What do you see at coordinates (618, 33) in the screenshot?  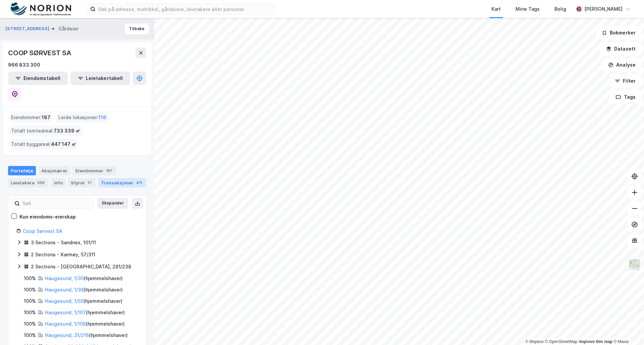 I see `button: Bokmerker` at bounding box center [618, 33].